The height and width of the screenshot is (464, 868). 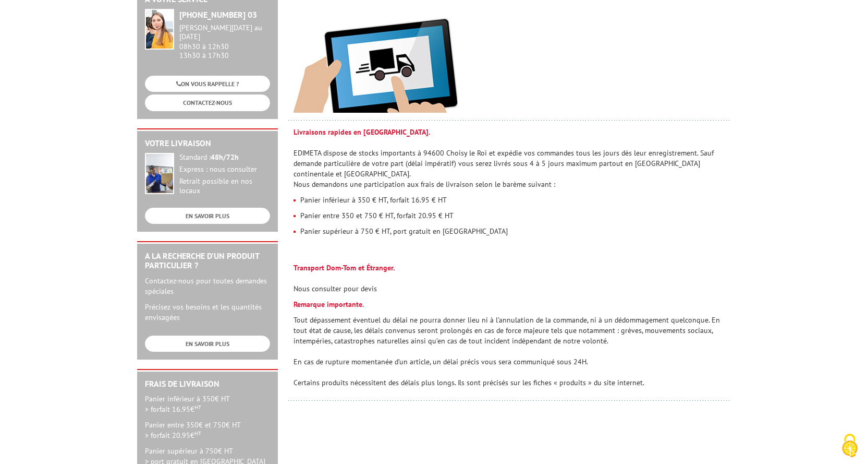 I want to click on strong: 48h/72h, so click(x=224, y=157).